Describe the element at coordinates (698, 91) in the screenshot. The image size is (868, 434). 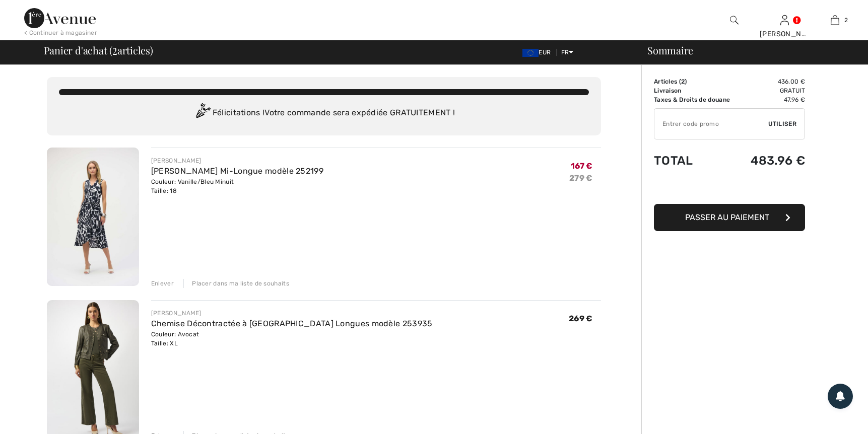
I see `td: Livraison` at that location.